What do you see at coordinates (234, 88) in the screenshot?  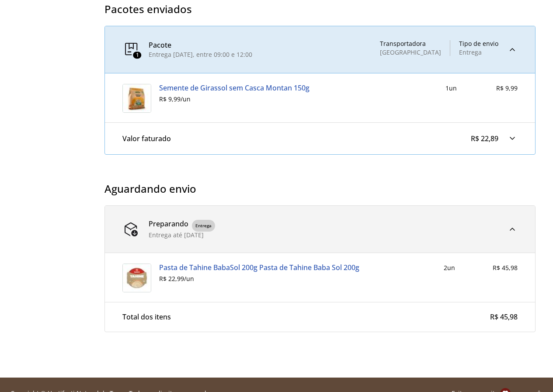 I see `a: Semente de Girassol sem Casca Montan 150g` at bounding box center [234, 88].